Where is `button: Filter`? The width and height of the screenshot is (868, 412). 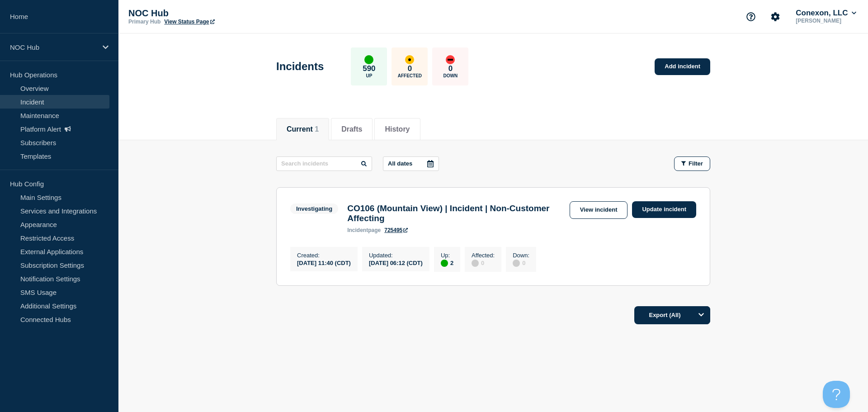 button: Filter is located at coordinates (692, 164).